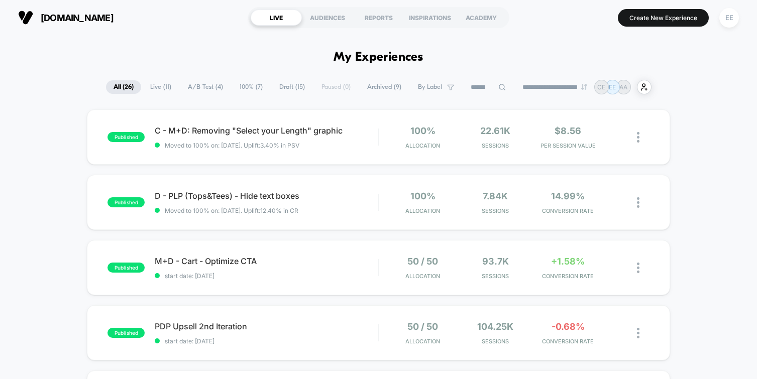 This screenshot has width=757, height=379. What do you see at coordinates (663, 18) in the screenshot?
I see `button: Create New Experience` at bounding box center [663, 18].